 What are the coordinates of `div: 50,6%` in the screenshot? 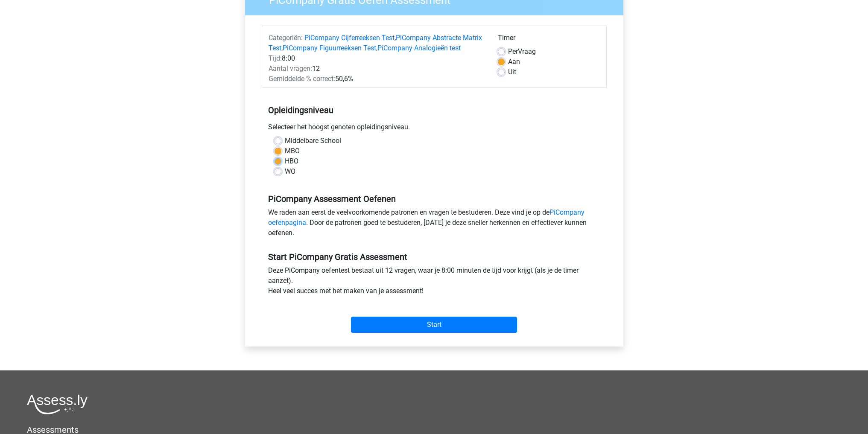 It's located at (377, 79).